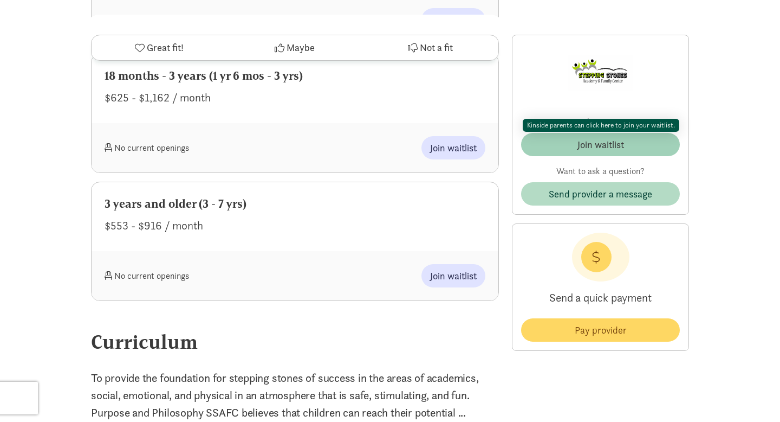 This screenshot has width=780, height=422. What do you see at coordinates (600, 297) in the screenshot?
I see `p: Send a quick payment` at bounding box center [600, 297].